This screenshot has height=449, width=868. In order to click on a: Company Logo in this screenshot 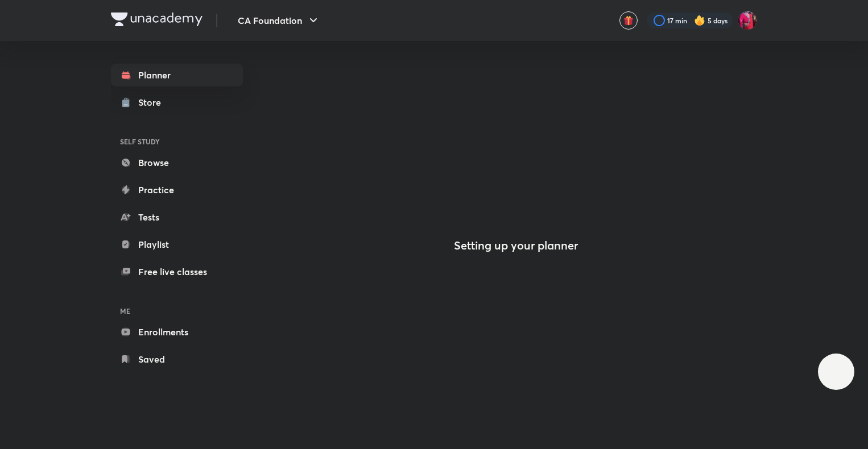, I will do `click(156, 20)`.